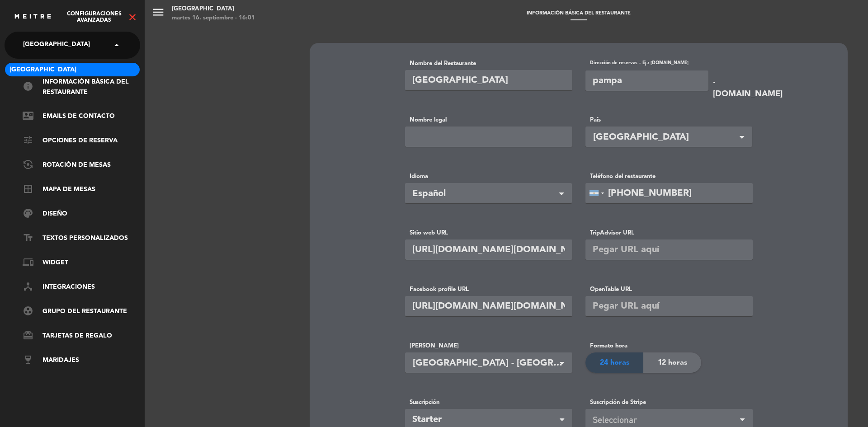  Describe the element at coordinates (81, 360) in the screenshot. I see `a: Maridajes` at that location.